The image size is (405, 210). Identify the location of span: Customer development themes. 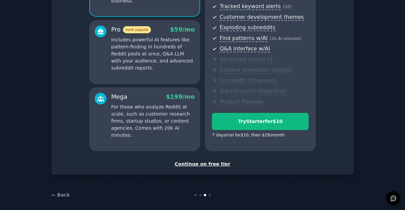
(261, 17).